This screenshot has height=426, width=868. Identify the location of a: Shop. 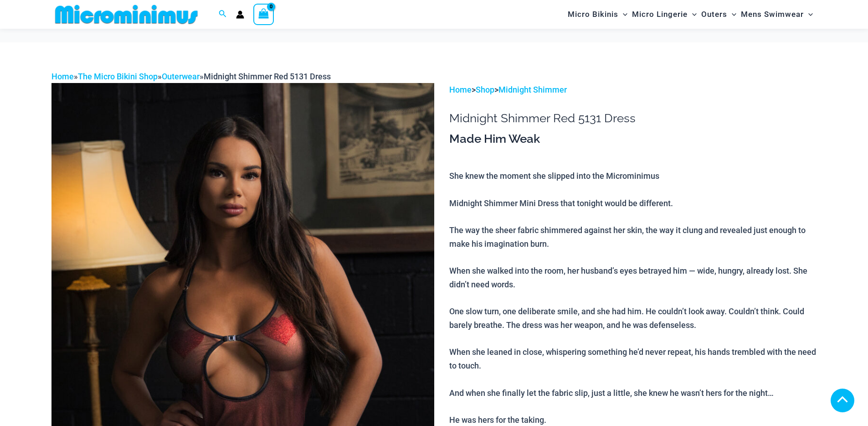
(485, 89).